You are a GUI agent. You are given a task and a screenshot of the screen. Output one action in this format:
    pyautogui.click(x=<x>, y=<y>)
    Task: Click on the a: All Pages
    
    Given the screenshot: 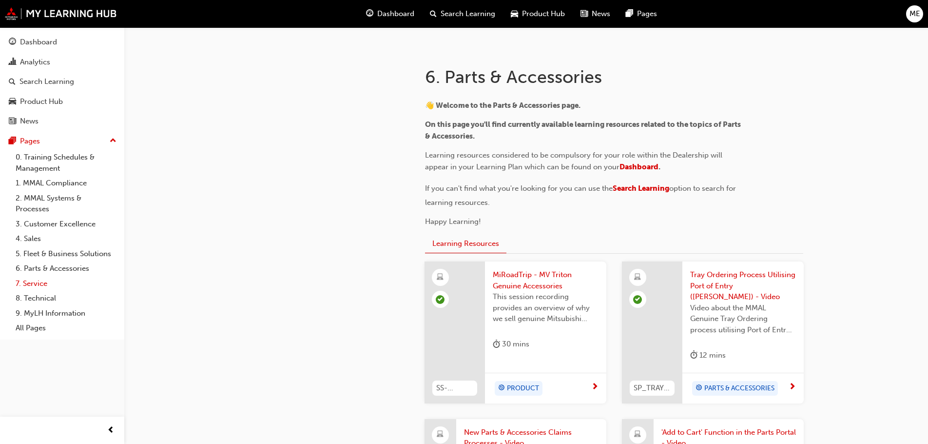 What is the action you would take?
    pyautogui.click(x=66, y=328)
    